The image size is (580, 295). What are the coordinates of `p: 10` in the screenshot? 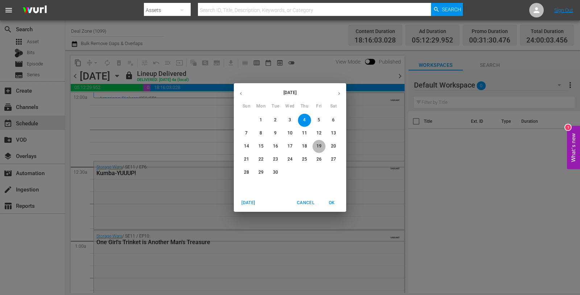 It's located at (290, 133).